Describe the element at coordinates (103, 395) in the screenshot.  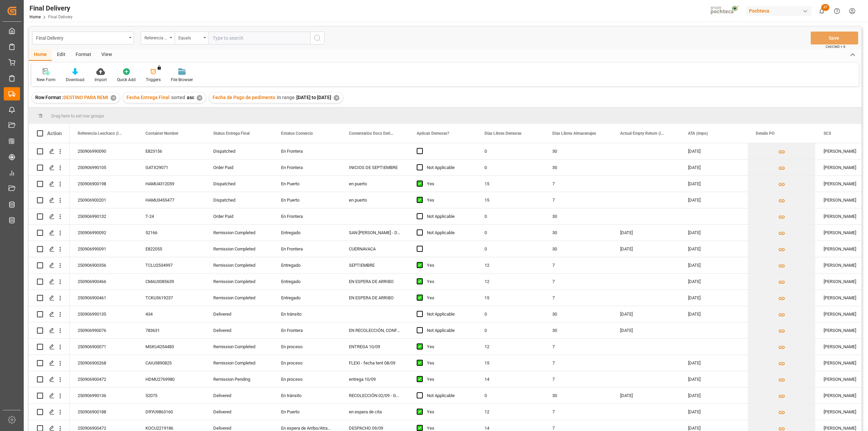
I see `div: 250906990136` at that location.